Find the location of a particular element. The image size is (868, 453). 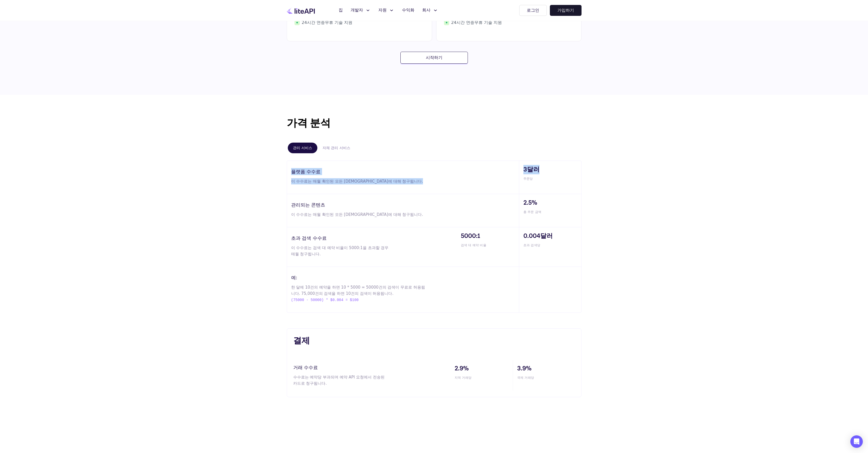

div: 인터콤 메신저 열기 is located at coordinates (857, 441).